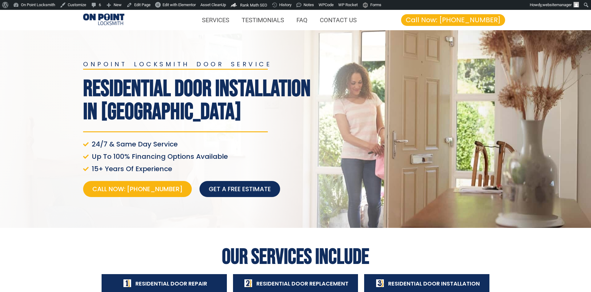 This screenshot has width=591, height=292. What do you see at coordinates (179, 5) in the screenshot?
I see `span: Edit with Elementor` at bounding box center [179, 5].